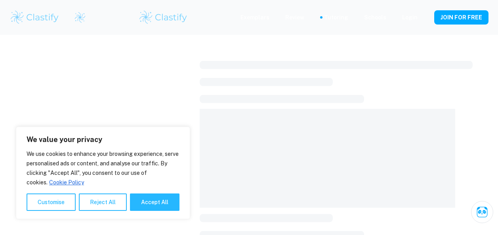  I want to click on p: Exemplars, so click(255, 17).